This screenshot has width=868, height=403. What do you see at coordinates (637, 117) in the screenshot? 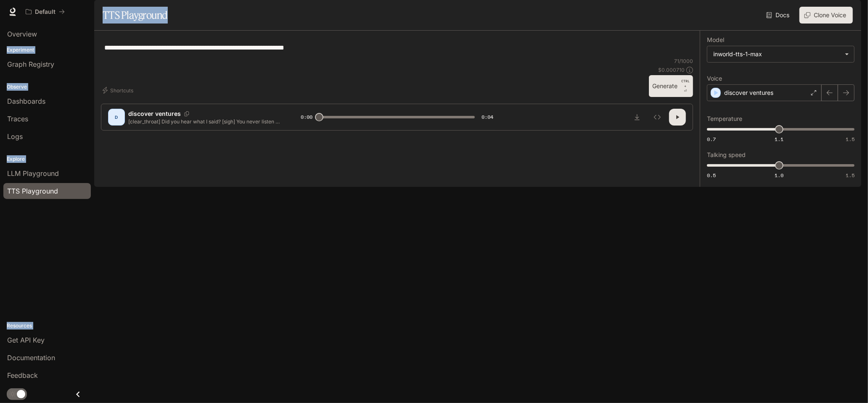
I see `button: Download audio` at bounding box center [637, 117].